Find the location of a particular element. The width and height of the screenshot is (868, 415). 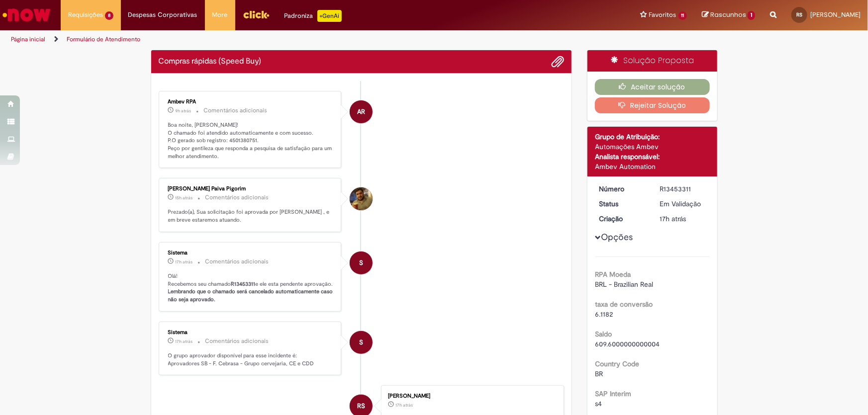

dt: Status is located at coordinates (622, 204).